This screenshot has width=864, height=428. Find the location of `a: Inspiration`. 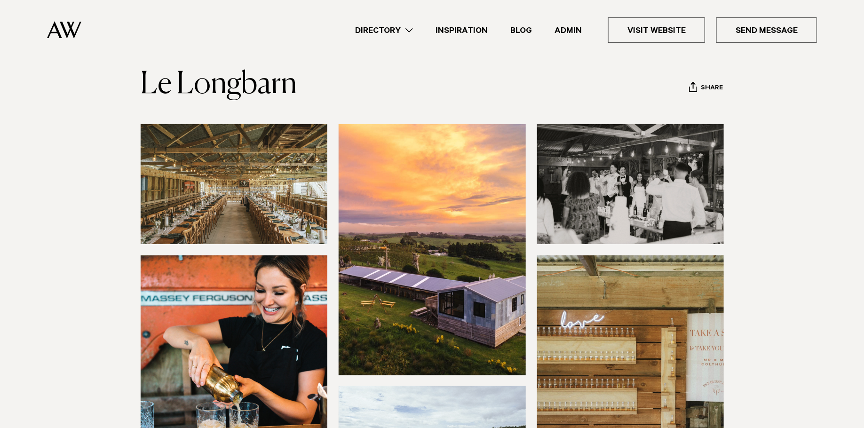

a: Inspiration is located at coordinates (461, 30).